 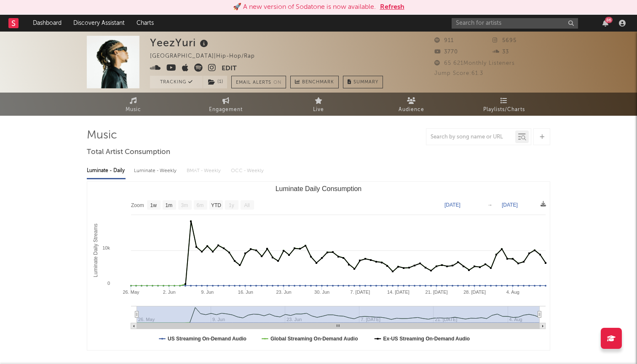 I want to click on text: 26. May, so click(x=131, y=292).